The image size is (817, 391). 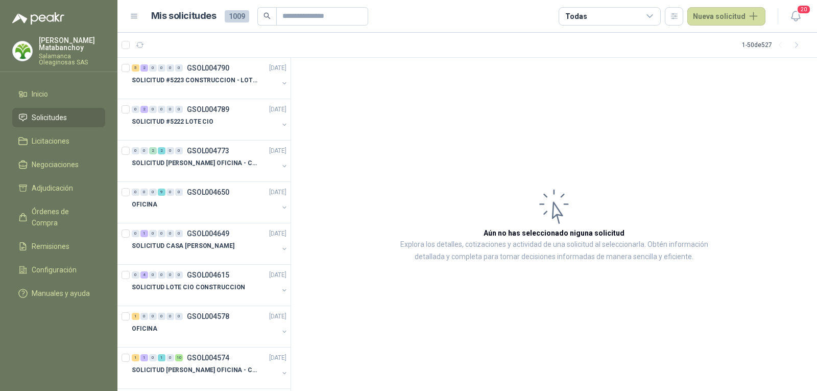 I want to click on a: Configuración, so click(x=59, y=270).